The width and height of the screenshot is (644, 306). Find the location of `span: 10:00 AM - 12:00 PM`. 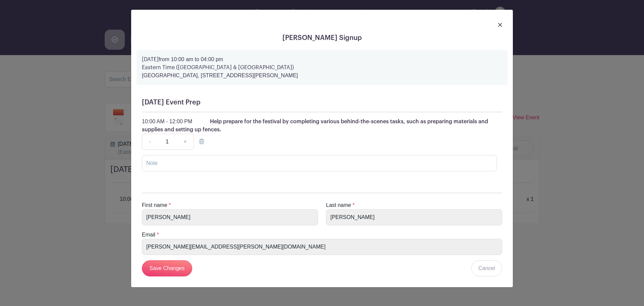

span: 10:00 AM - 12:00 PM is located at coordinates (167, 121).